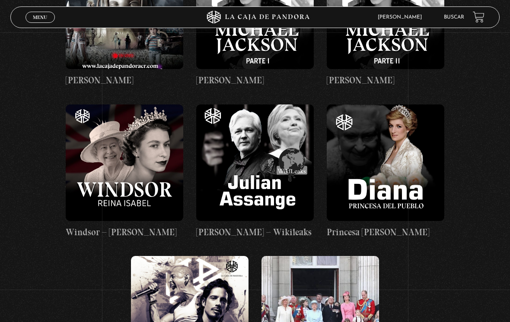  I want to click on a: View your shopping cart, so click(478, 17).